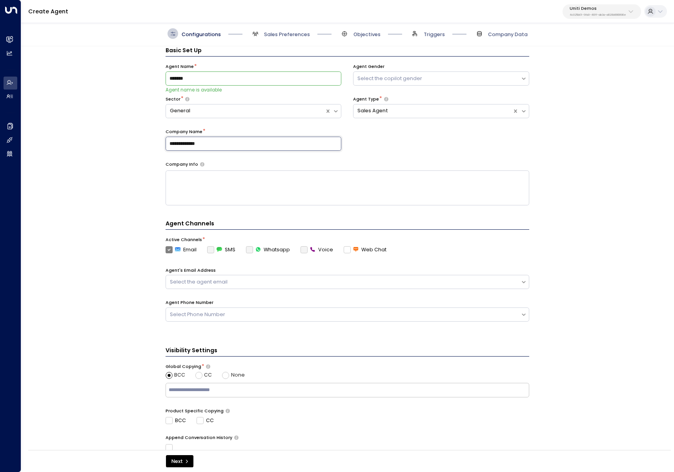 The image size is (674, 472). I want to click on label: Append Conversation History, so click(199, 438).